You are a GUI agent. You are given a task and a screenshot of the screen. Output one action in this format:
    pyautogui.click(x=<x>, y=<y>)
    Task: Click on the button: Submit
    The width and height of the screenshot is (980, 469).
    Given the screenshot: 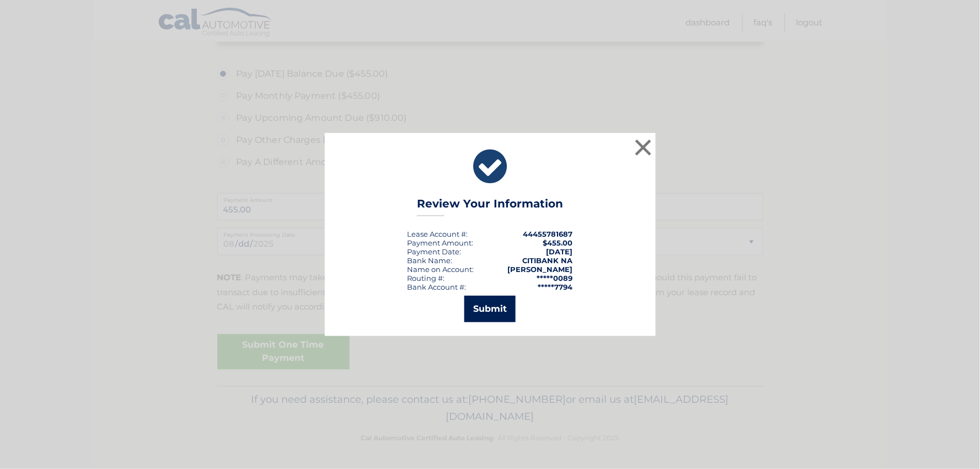 What is the action you would take?
    pyautogui.click(x=490, y=309)
    